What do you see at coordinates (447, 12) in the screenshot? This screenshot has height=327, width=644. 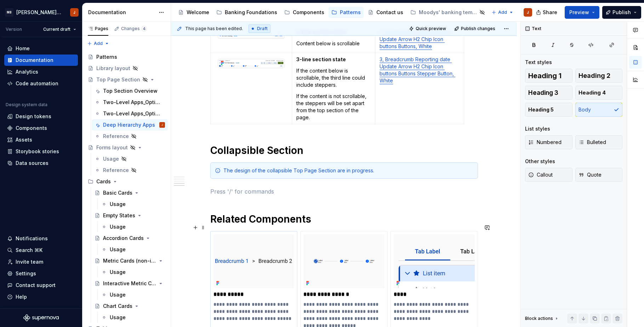 I see `a: Moodys' banking template` at bounding box center [447, 12].